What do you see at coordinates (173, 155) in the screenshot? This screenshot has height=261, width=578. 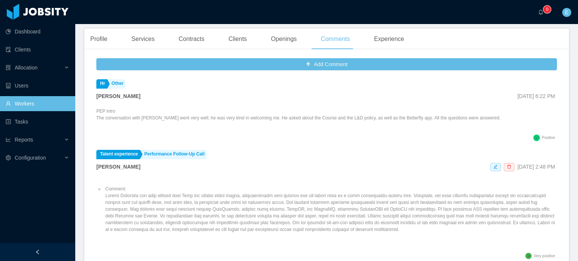 I see `a: Performance Follow-Up Call` at bounding box center [173, 155].